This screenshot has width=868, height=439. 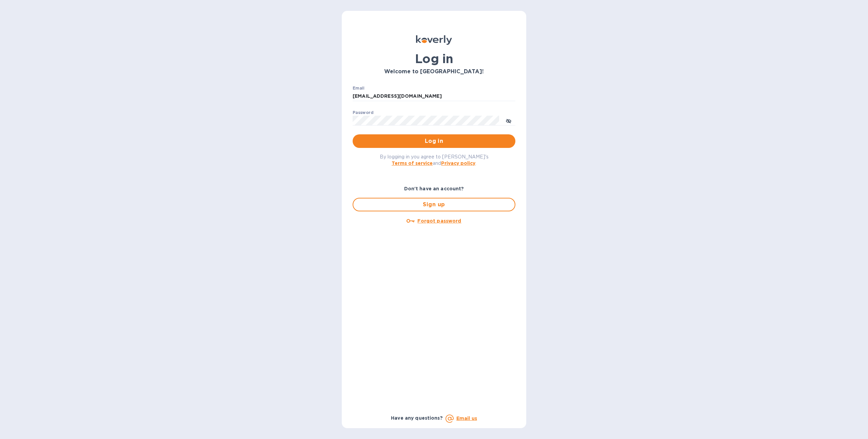 I want to click on a: Email us, so click(x=467, y=419).